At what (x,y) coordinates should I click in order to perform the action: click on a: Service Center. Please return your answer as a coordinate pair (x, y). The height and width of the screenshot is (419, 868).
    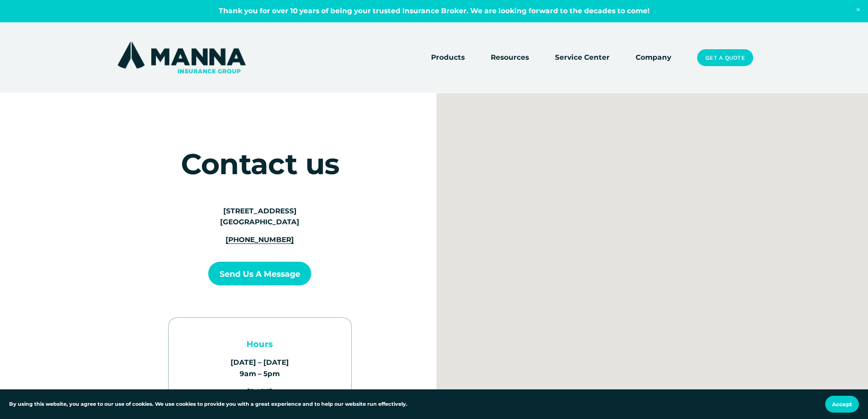
    Looking at the image, I should click on (582, 58).